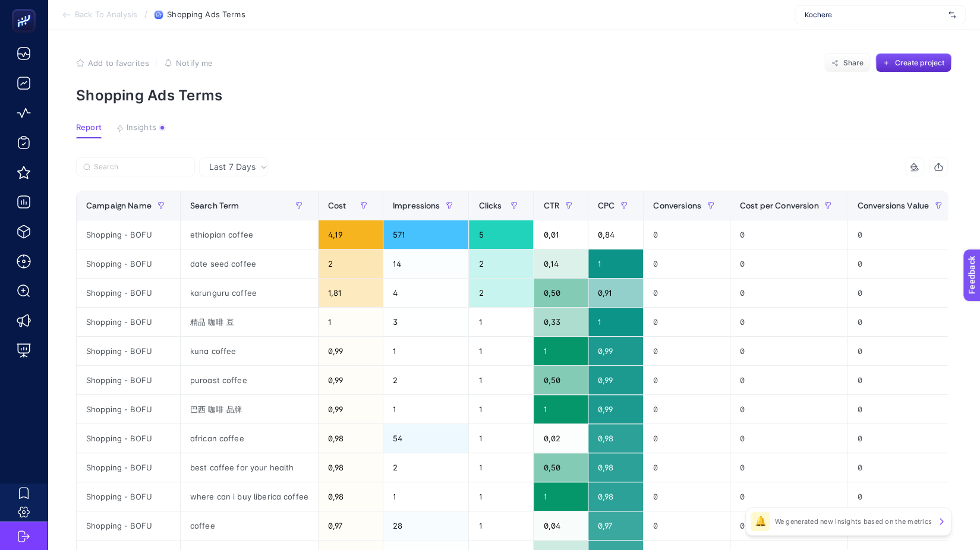  What do you see at coordinates (561, 438) in the screenshot?
I see `div: 0,02` at bounding box center [561, 438].